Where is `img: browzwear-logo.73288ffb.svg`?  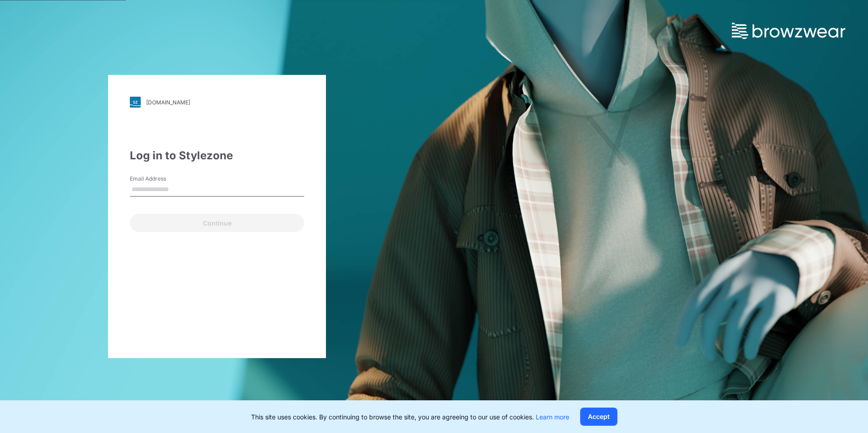
img: browzwear-logo.73288ffb.svg is located at coordinates (789, 31).